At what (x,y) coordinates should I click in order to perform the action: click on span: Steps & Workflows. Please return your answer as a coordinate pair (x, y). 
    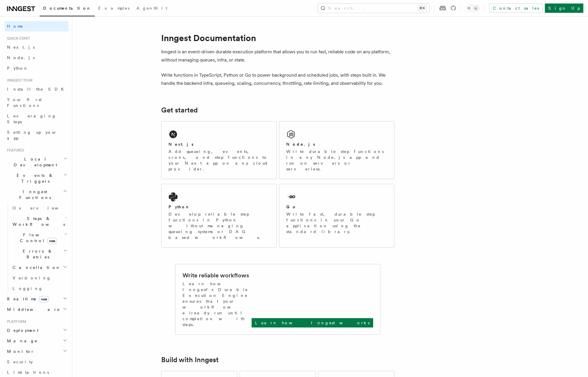
    Looking at the image, I should click on (38, 221).